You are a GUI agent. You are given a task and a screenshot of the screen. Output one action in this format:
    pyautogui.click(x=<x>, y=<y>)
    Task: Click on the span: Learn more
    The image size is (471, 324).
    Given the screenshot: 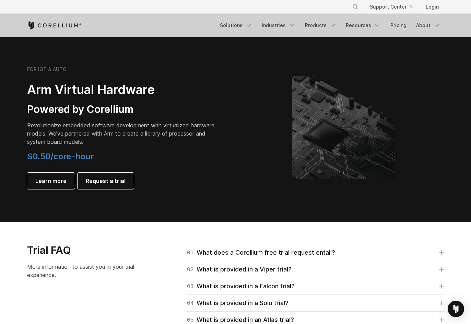 What is the action you would take?
    pyautogui.click(x=51, y=181)
    